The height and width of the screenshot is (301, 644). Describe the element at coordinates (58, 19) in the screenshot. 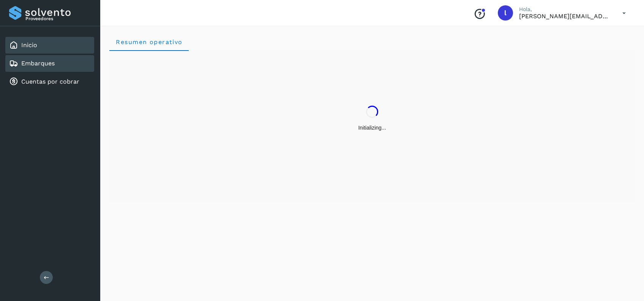

I see `p: Proveedores` at that location.